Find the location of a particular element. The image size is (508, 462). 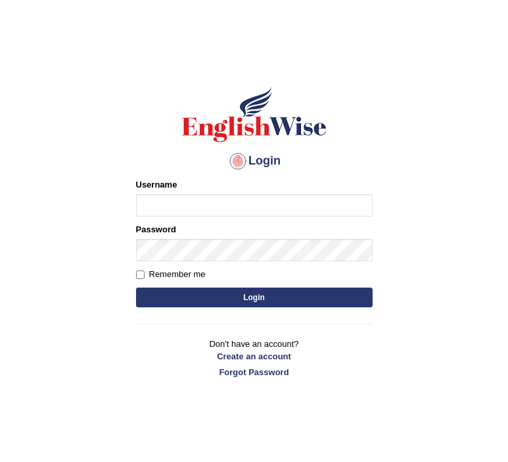

h4: Login is located at coordinates (254, 161).